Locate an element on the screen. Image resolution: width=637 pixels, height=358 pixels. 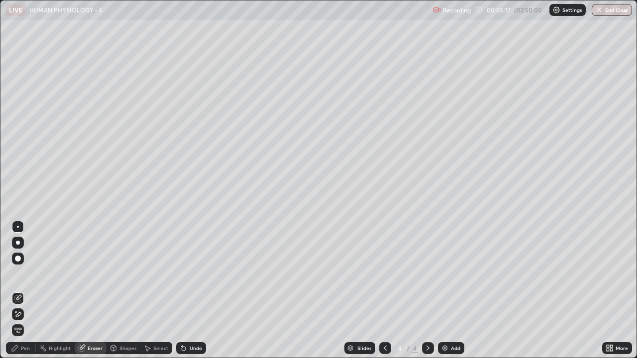
img: class-settings-icons is located at coordinates (556, 10).